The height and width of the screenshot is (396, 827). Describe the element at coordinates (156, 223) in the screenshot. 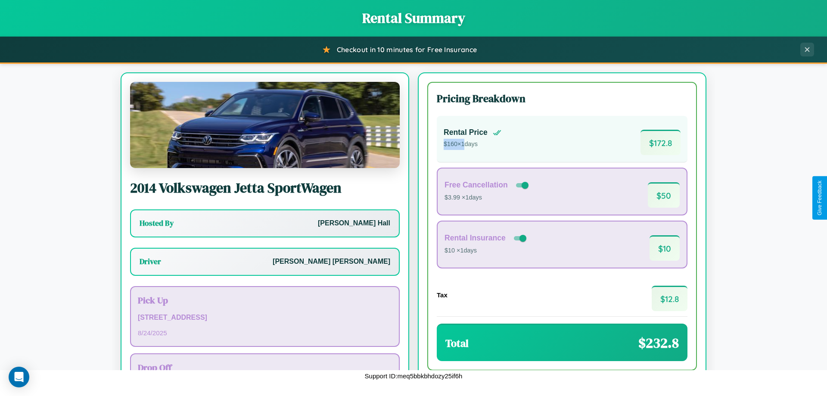

I see `h3: Hosted By` at that location.